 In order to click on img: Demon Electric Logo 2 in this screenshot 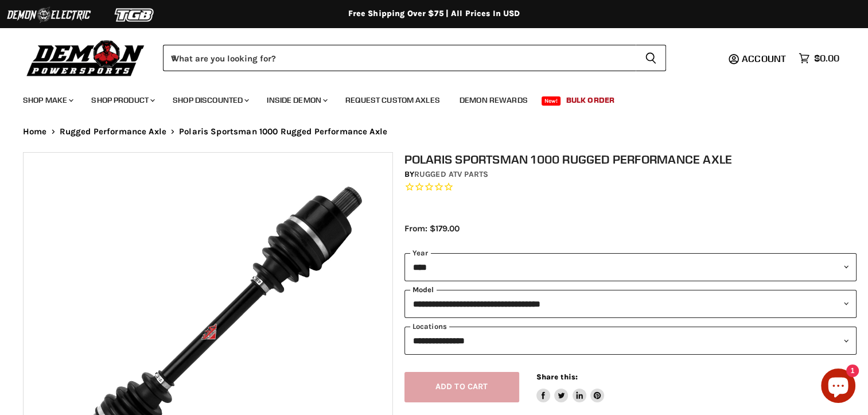, I will do `click(49, 15)`.